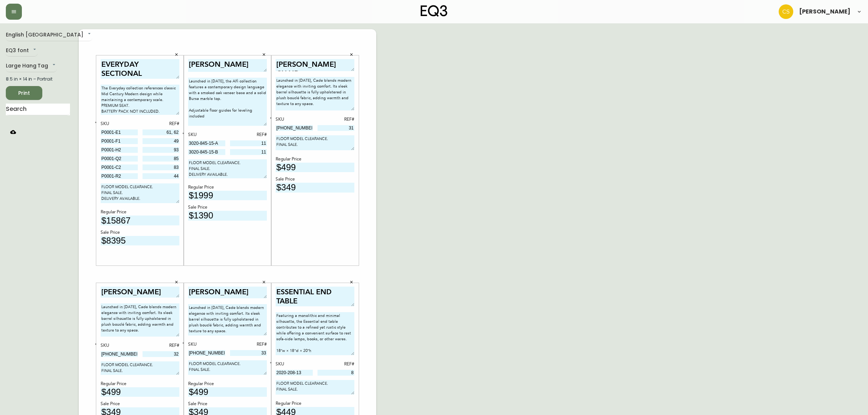 The image size is (868, 415). I want to click on div: 8.5 in × 14 in – Portrait, so click(38, 79).